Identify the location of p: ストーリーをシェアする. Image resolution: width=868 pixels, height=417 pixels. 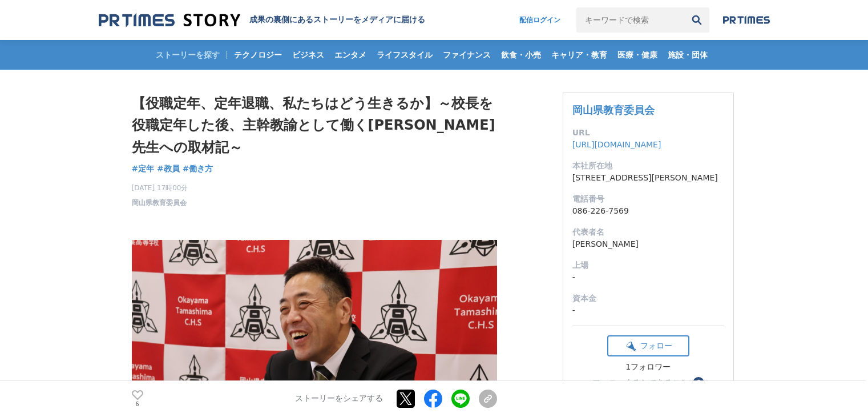
(339, 399).